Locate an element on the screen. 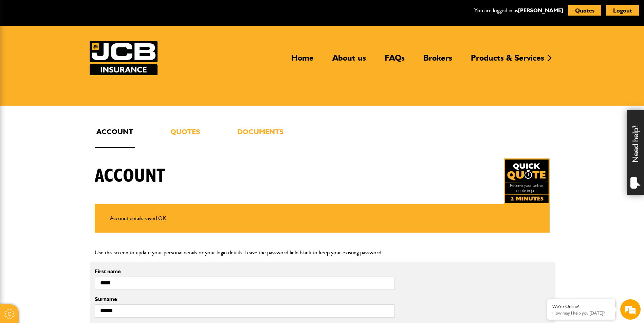 The image size is (644, 323). a: Documents is located at coordinates (260, 137).